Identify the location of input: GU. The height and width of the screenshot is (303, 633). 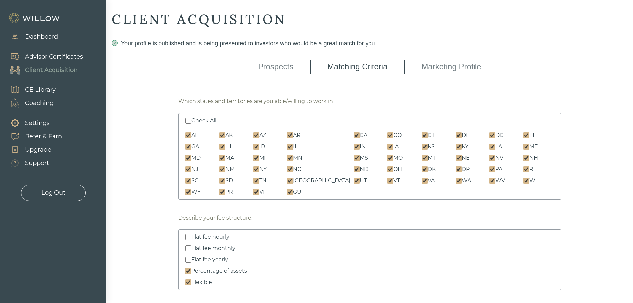
(290, 192).